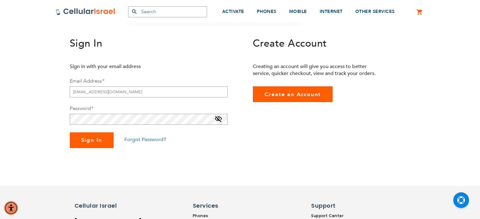 The height and width of the screenshot is (219, 480). Describe the element at coordinates (316, 70) in the screenshot. I see `p: Creating an account will give you access to better service, quicker checkout, view and track your...` at that location.